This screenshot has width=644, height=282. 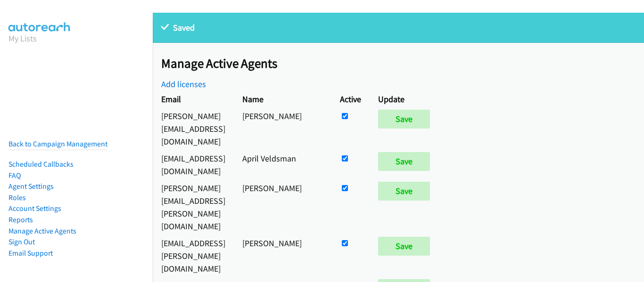 What do you see at coordinates (193, 99) in the screenshot?
I see `th: Email` at bounding box center [193, 99].